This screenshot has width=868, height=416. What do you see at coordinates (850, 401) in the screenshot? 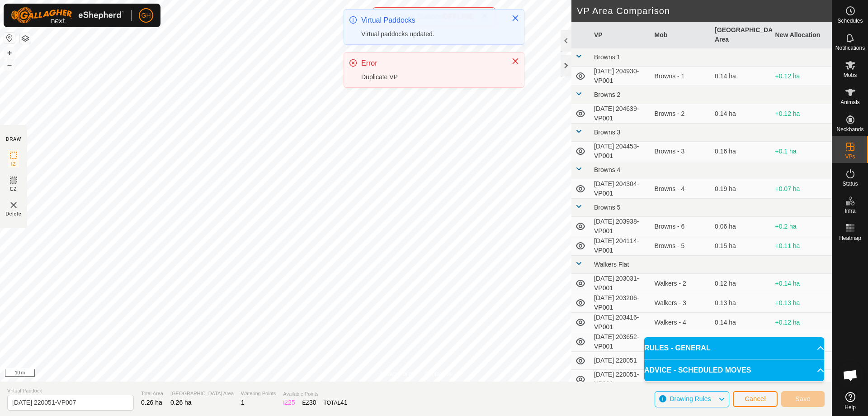
I see `a: Help` at bounding box center [850, 401].